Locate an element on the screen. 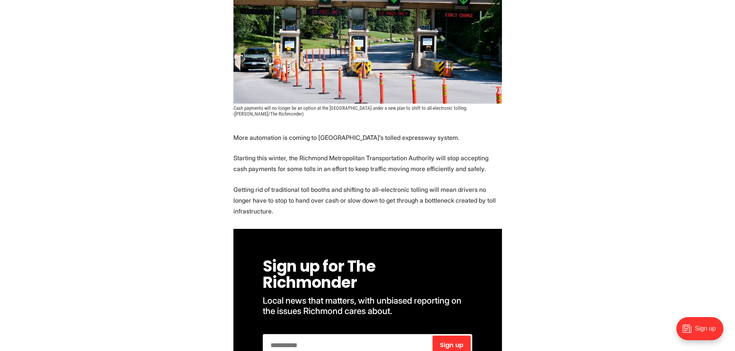 Image resolution: width=735 pixels, height=351 pixels. span: Sign up is located at coordinates (451, 346).